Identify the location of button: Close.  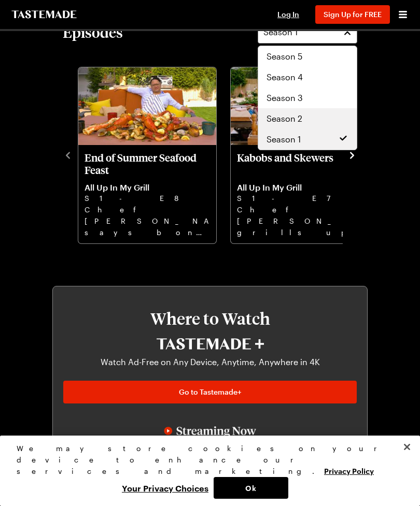
(407, 447).